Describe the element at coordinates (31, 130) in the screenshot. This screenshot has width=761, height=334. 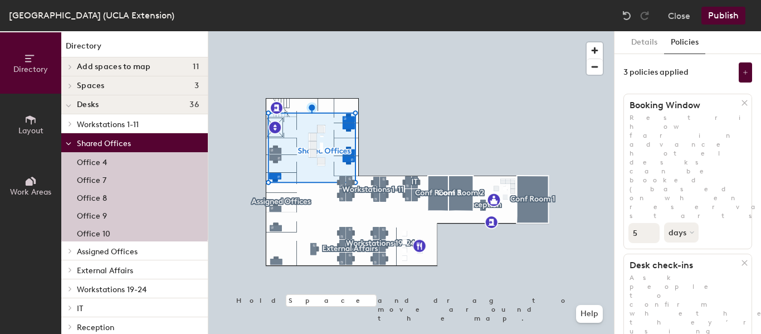
I see `span: Layout` at that location.